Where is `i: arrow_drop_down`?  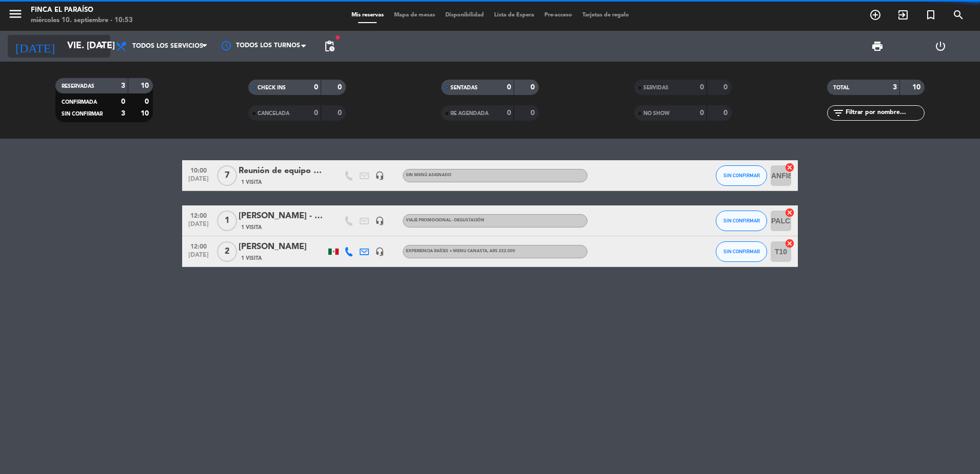
i: arrow_drop_down is located at coordinates (101, 46).